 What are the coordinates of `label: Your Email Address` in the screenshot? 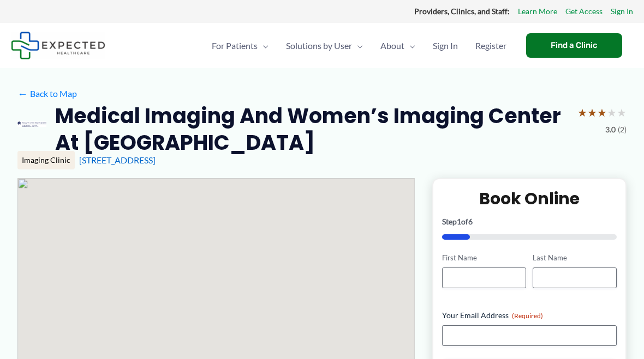 It's located at (529, 316).